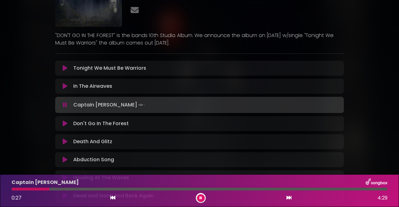 The width and height of the screenshot is (399, 207). Describe the element at coordinates (93, 160) in the screenshot. I see `p: Abduction Song` at that location.